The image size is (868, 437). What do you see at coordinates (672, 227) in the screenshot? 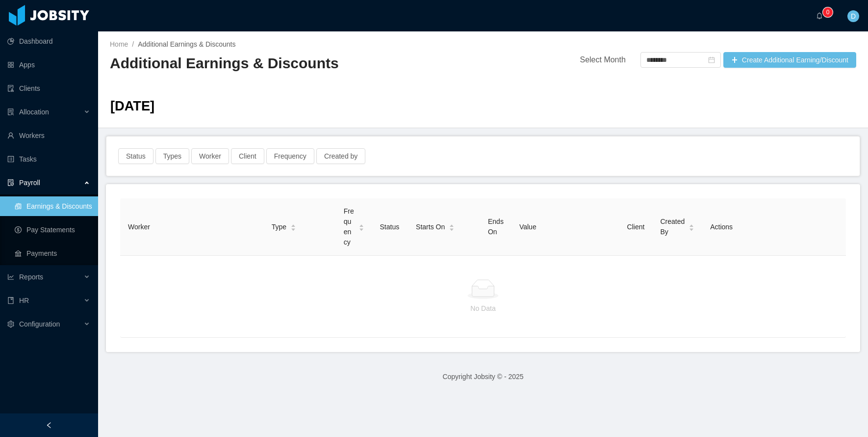
I see `span: Created By` at bounding box center [672, 227].